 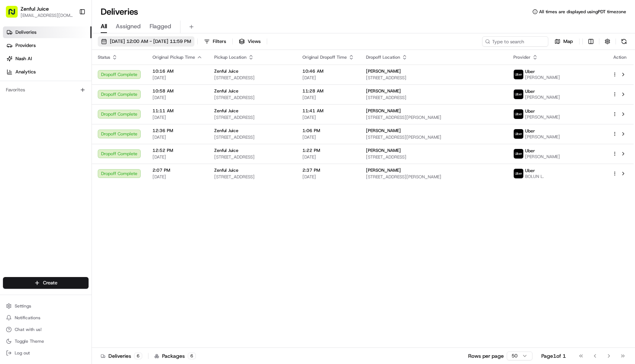 What do you see at coordinates (93, 110) in the screenshot?
I see `span: API Documentation` at bounding box center [93, 110].